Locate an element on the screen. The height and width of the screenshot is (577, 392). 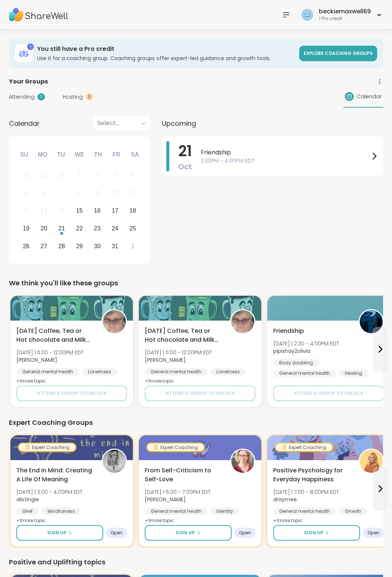
div: Sa is located at coordinates (135, 155).